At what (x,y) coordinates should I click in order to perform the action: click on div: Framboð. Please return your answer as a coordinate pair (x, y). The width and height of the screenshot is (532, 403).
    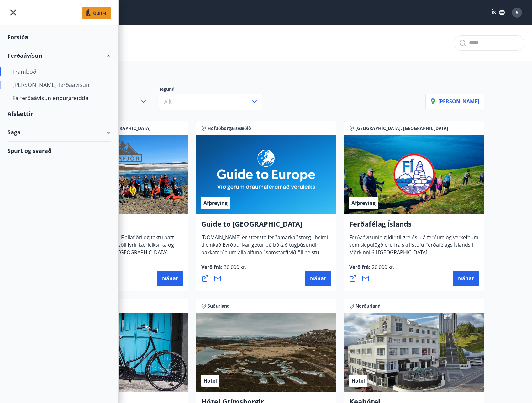
    Looking at the image, I should click on (59, 72).